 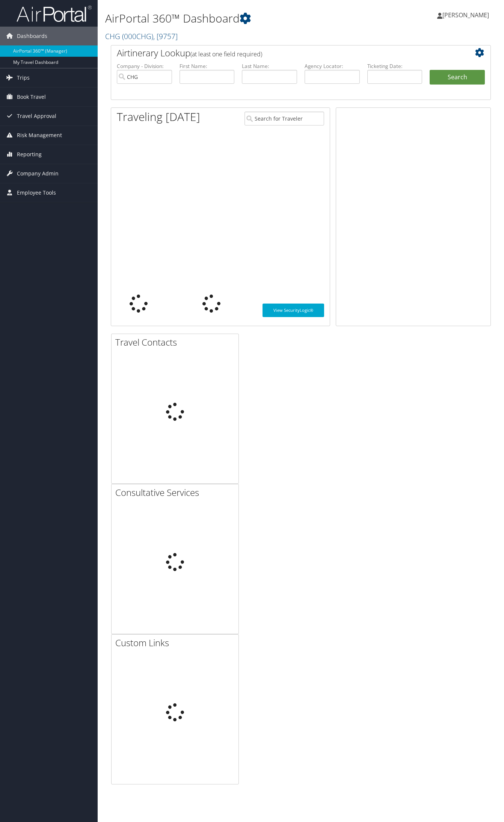 What do you see at coordinates (236, 18) in the screenshot?
I see `h1: AirPortal 360™ Dashboard` at bounding box center [236, 18].